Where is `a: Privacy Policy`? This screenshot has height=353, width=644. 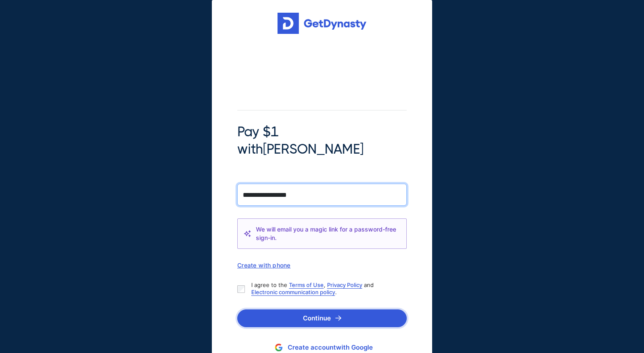
a: Privacy Policy is located at coordinates (345, 285).